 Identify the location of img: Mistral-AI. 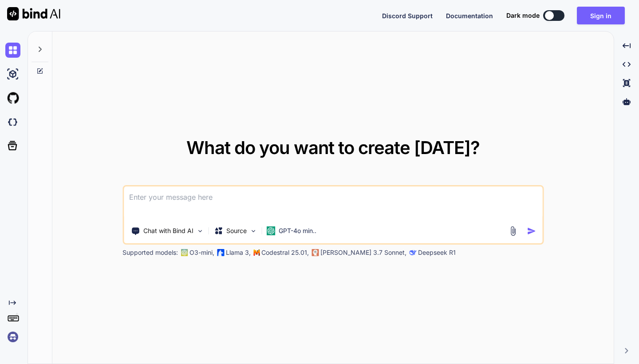
(256, 252).